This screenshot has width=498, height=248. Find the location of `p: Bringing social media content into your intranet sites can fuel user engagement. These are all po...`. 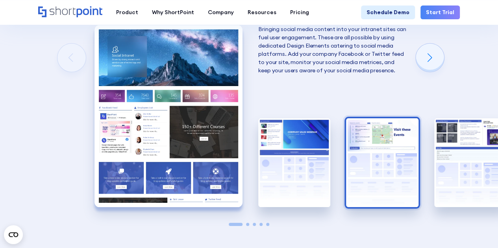

p: Bringing social media content into your intranet sites can fuel user engagement. These are all po... is located at coordinates (332, 50).